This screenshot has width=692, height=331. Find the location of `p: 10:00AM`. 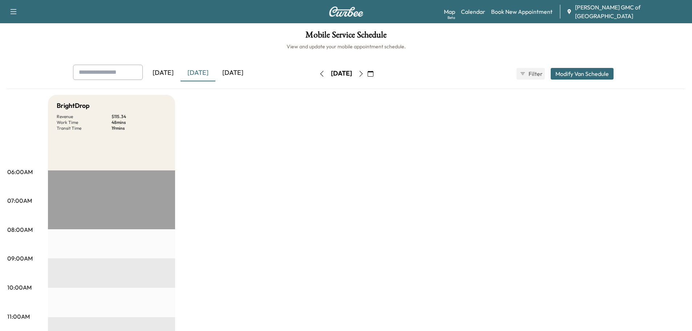

p: 10:00AM is located at coordinates (19, 287).